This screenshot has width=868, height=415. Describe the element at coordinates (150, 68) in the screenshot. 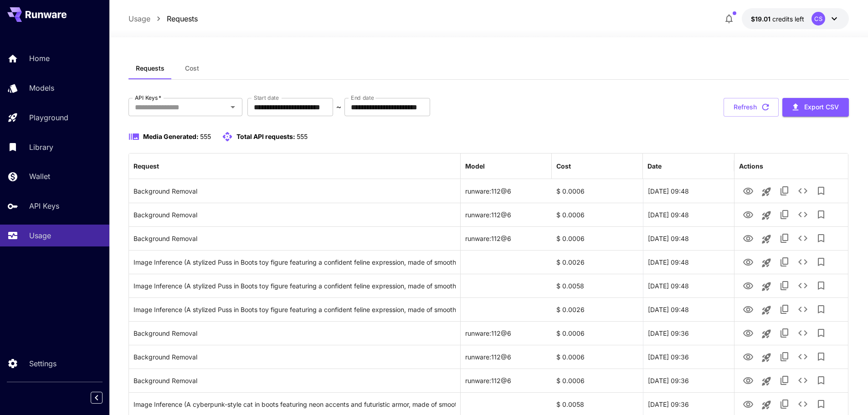

I see `span: Requests` at that location.